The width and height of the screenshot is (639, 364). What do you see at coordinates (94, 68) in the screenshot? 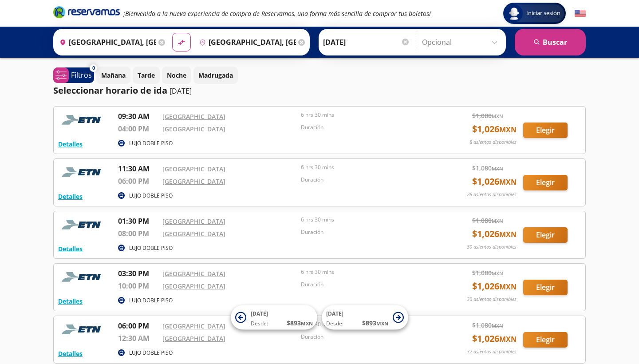
I see `span: 0` at bounding box center [94, 68].